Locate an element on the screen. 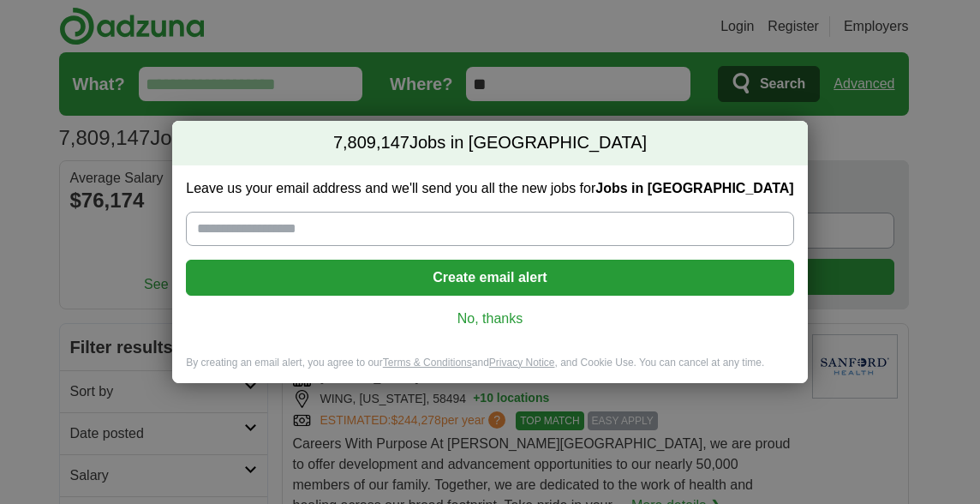 The height and width of the screenshot is (504, 980). span: 7,809,147 is located at coordinates (371, 143).